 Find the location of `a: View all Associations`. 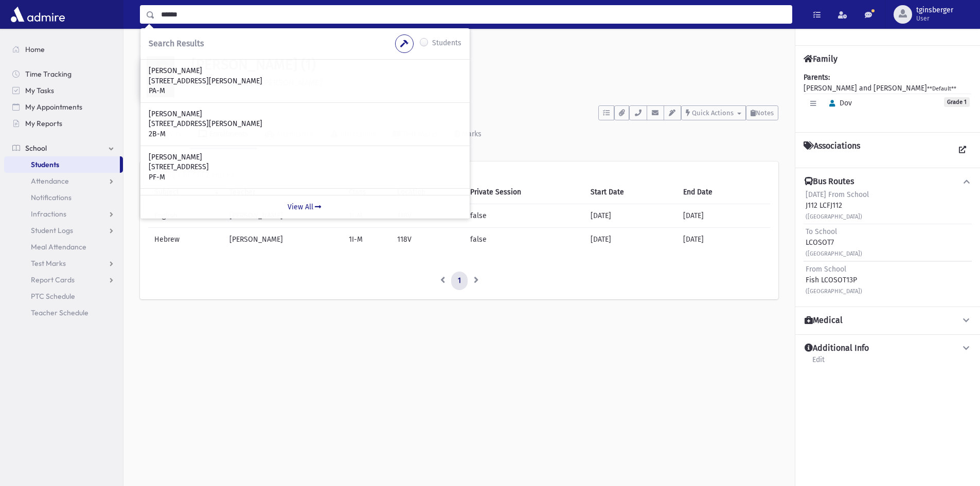

a: View all Associations is located at coordinates (963, 150).